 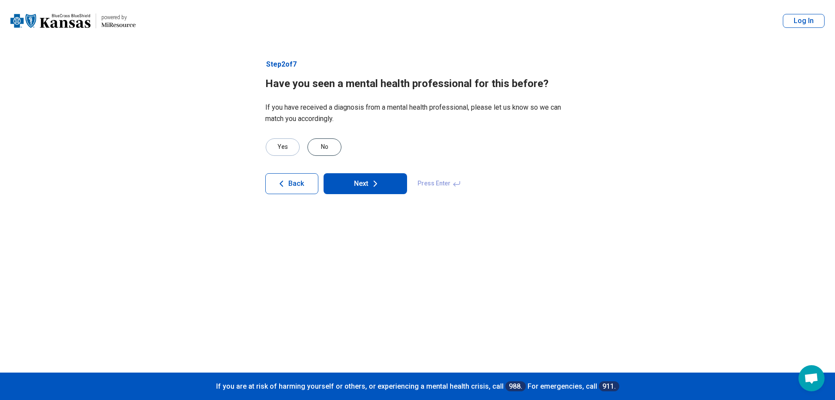 What do you see at coordinates (50, 21) in the screenshot?
I see `img: Blue Cross Blue Shield Kansas` at bounding box center [50, 21].